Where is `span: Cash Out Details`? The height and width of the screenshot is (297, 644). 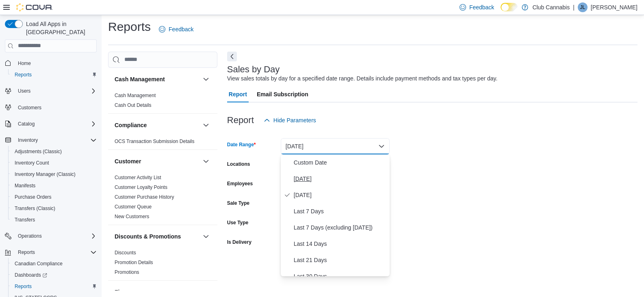 span: Cash Out Details is located at coordinates (133, 105).